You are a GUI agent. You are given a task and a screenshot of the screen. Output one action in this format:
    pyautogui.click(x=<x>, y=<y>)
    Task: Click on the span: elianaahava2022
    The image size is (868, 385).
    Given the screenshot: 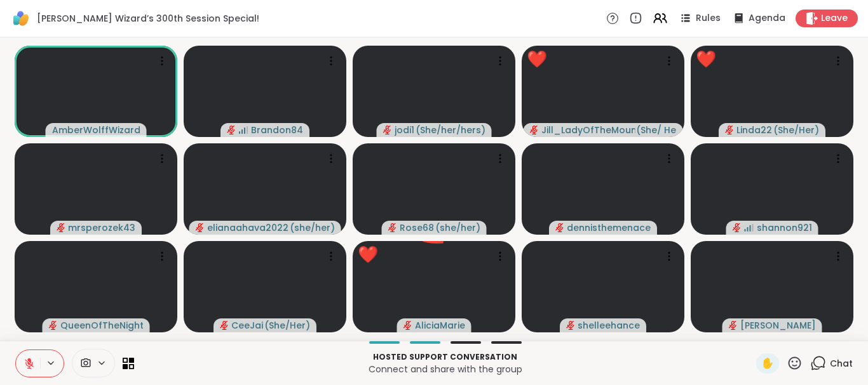 What is the action you would take?
    pyautogui.click(x=248, y=228)
    